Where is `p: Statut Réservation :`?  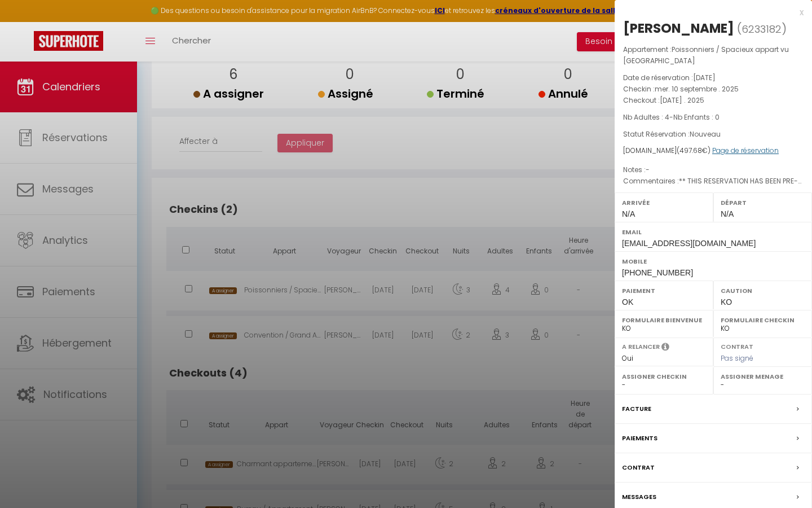
p: Statut Réservation : is located at coordinates (713, 135).